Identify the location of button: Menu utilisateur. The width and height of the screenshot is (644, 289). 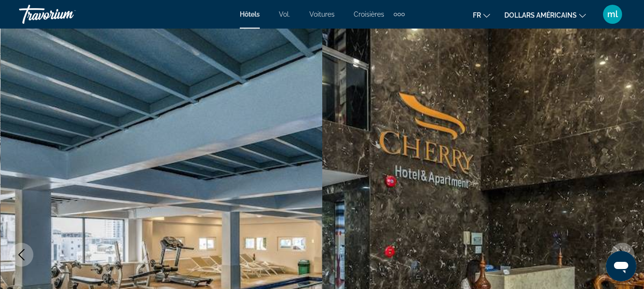
(613, 14).